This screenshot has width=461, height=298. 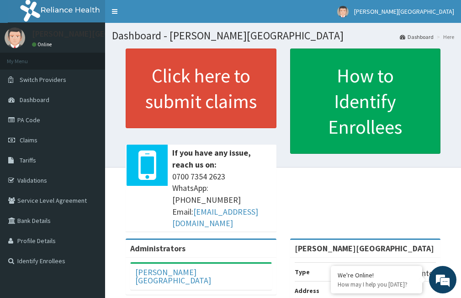 What do you see at coordinates (28, 140) in the screenshot?
I see `span: Claims` at bounding box center [28, 140].